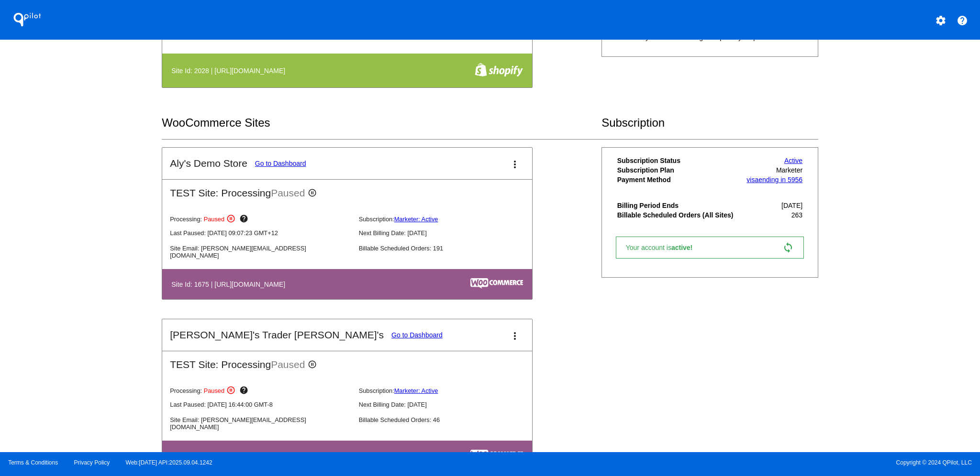 This screenshot has width=980, height=476. I want to click on th: Billing Period Ends, so click(679, 206).